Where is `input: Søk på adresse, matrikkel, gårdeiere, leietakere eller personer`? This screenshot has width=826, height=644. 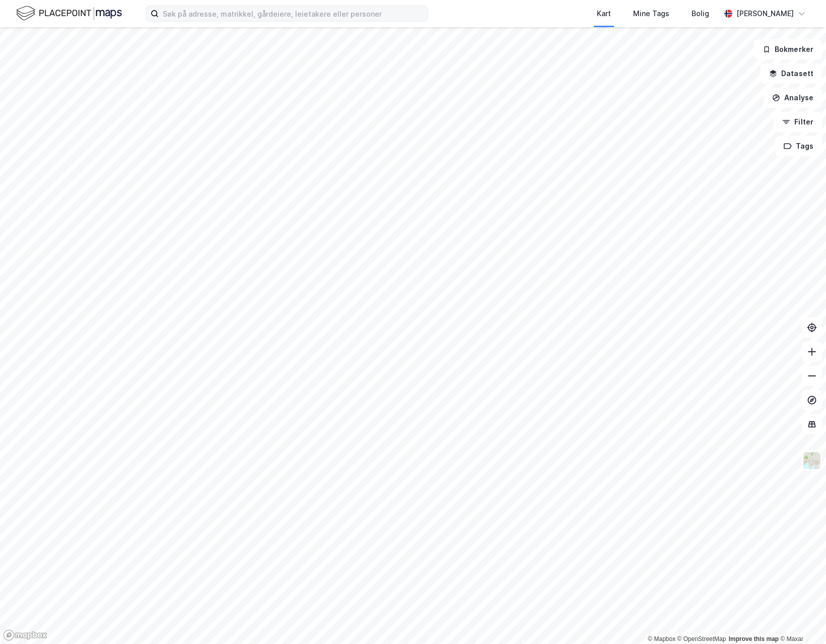 input: Søk på adresse, matrikkel, gårdeiere, leietakere eller personer is located at coordinates (293, 14).